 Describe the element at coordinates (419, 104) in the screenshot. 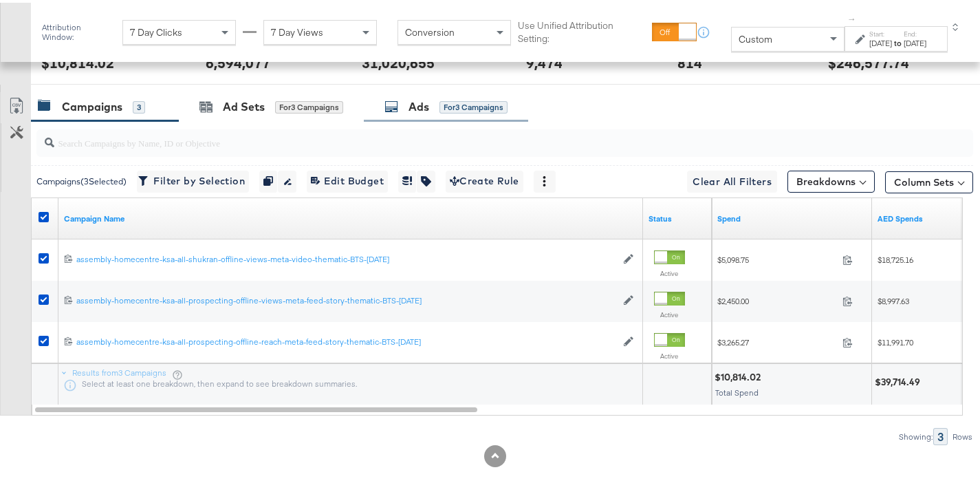

I see `div: Ads` at that location.